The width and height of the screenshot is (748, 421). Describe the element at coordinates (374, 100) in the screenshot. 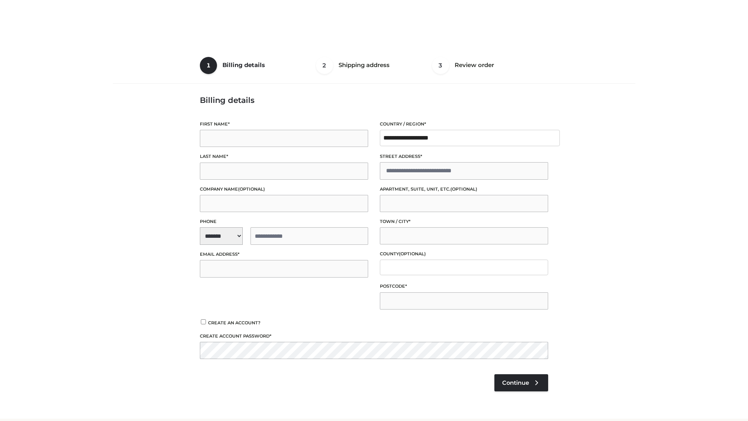

I see `h3: Billing details` at that location.